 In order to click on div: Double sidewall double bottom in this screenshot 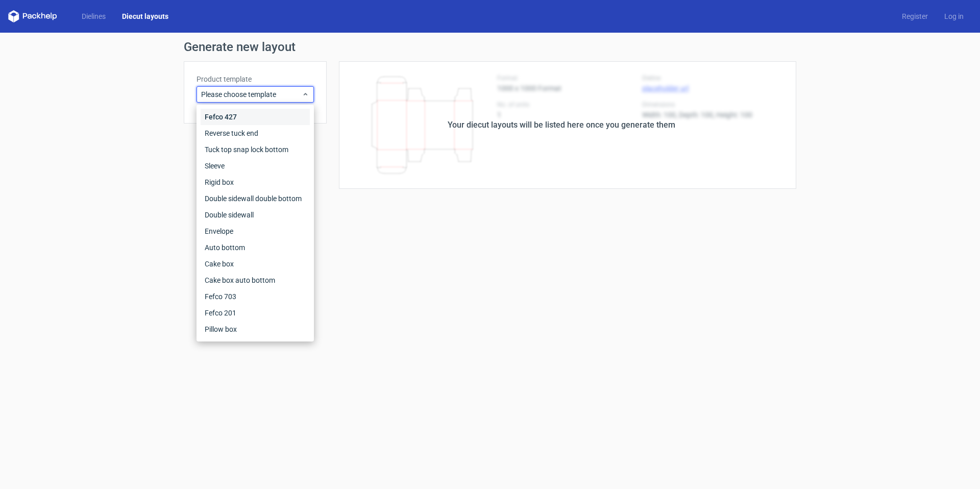, I will do `click(255, 199)`.